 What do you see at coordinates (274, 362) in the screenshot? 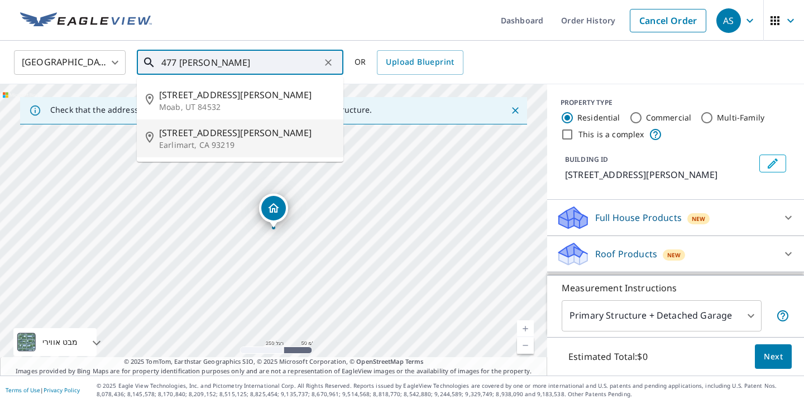
I see `span: © 2025 TomTom, Earthstar Geographics SIO, © 2025 Microsoft Corporation, ©` at bounding box center [274, 362].